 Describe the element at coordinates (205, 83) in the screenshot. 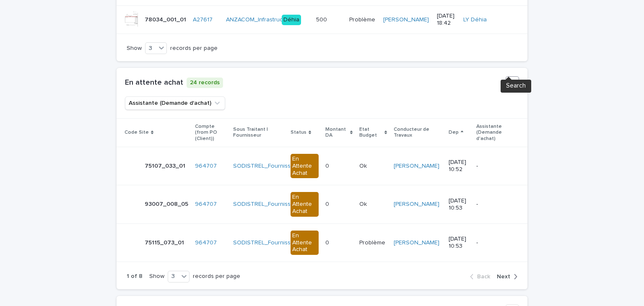

I see `p: 24 records` at that location.